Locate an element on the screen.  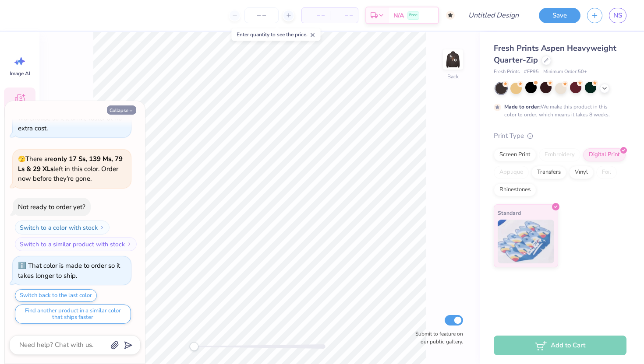
img: Switch to a color with stock is located at coordinates (102, 228).